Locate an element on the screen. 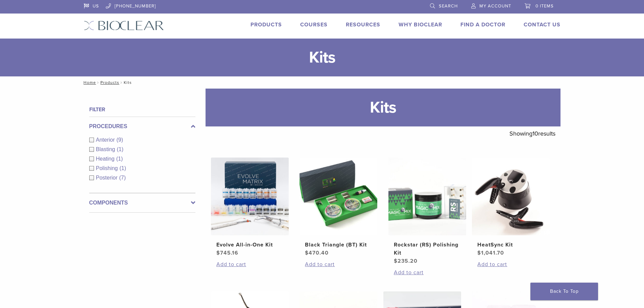 The image size is (644, 308). a: Resources is located at coordinates (363, 24).